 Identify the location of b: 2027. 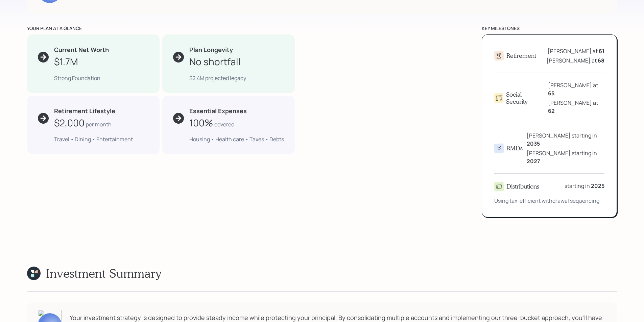
(534, 161).